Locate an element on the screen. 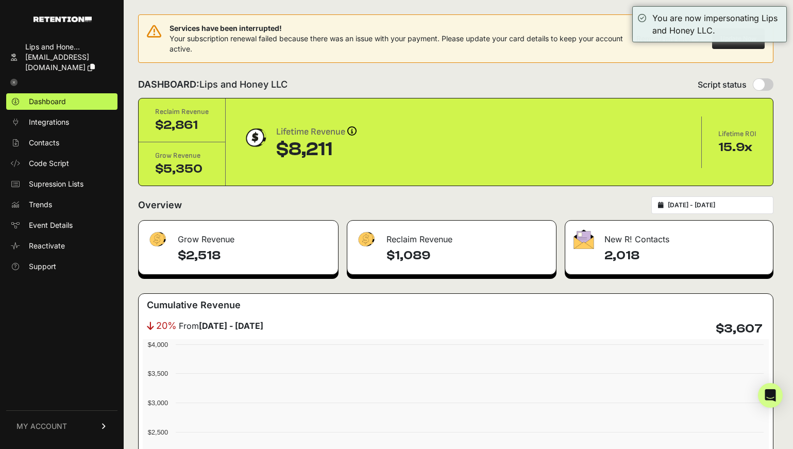  span: Support is located at coordinates (42, 266).